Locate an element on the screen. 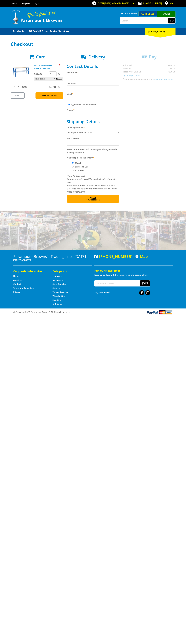 This screenshot has height=644, width=186. input: Please enter your last name. is located at coordinates (93, 88).